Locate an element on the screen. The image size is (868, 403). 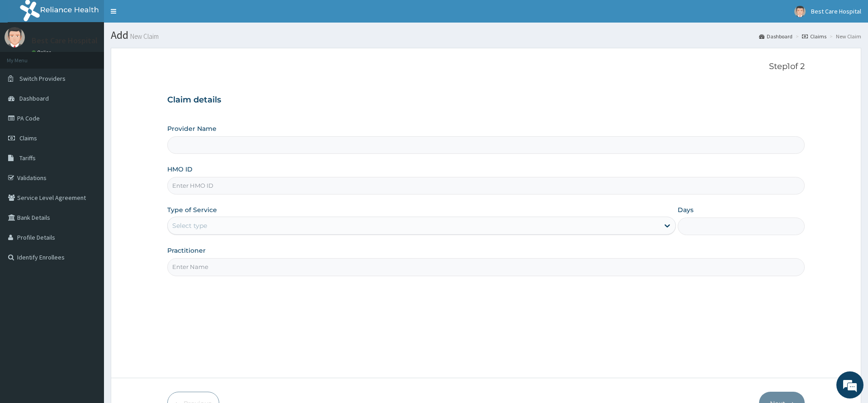
a: Online is located at coordinates (43, 52).